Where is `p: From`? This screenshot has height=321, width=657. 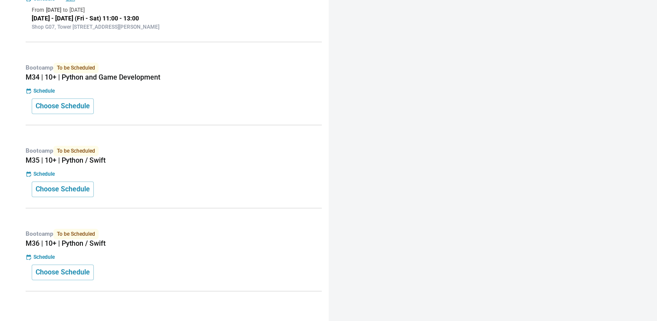
p: From is located at coordinates (38, 10).